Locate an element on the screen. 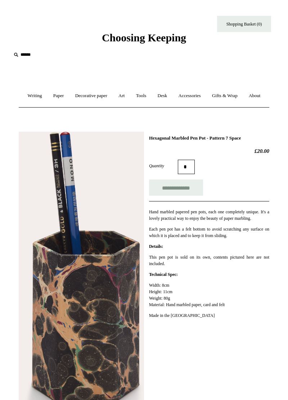 The width and height of the screenshot is (288, 400). a: Writing is located at coordinates (35, 96).